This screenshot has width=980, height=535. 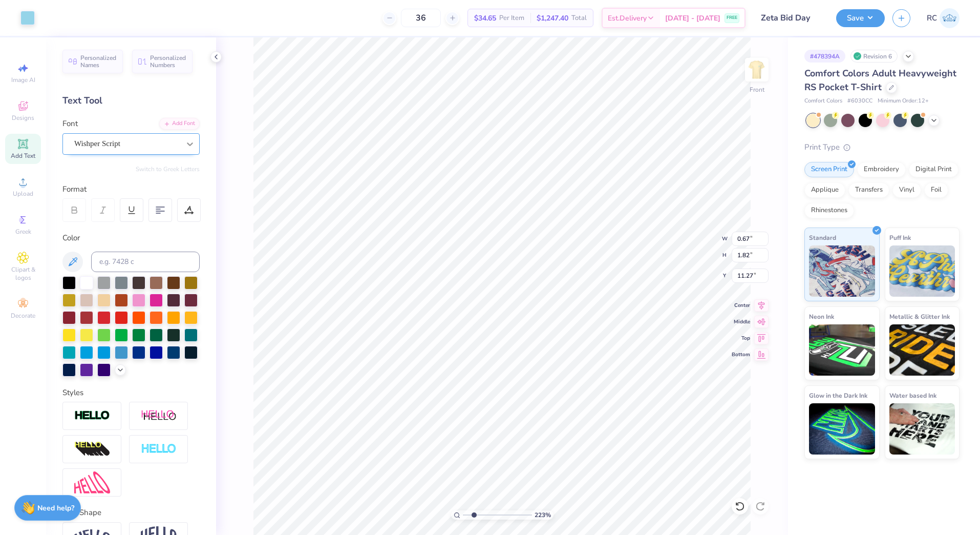 What do you see at coordinates (23, 118) in the screenshot?
I see `span: Designs` at bounding box center [23, 118].